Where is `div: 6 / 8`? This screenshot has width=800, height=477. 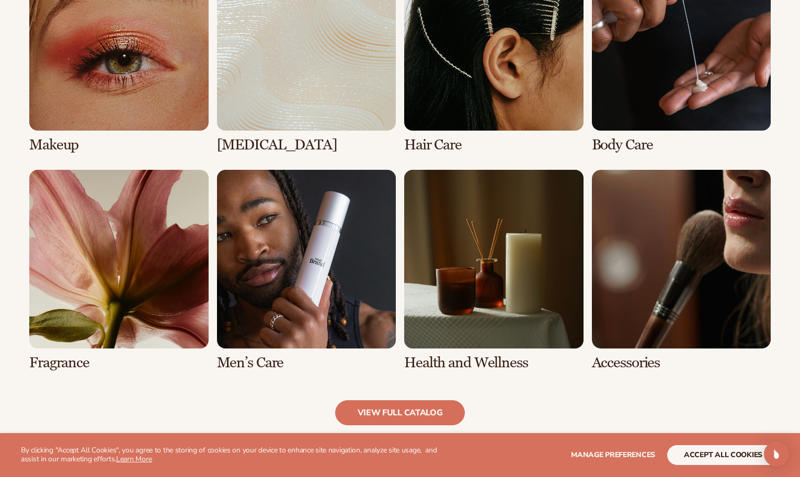
div: 6 / 8 is located at coordinates (306, 270).